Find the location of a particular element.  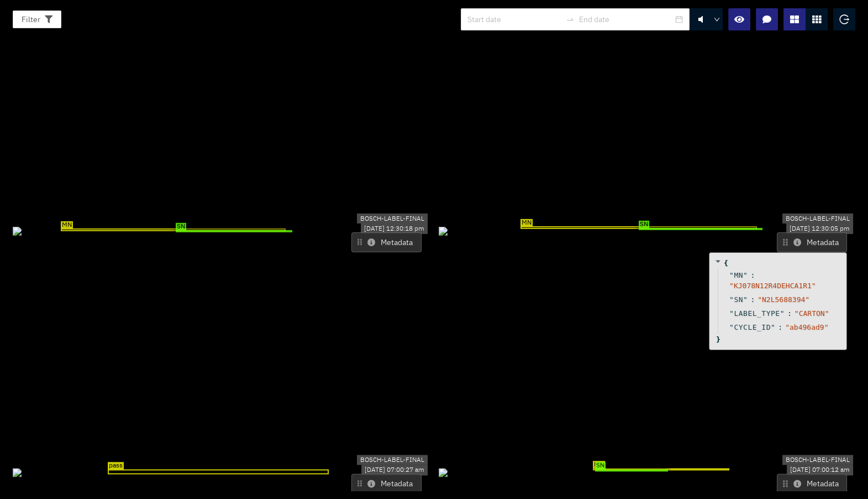

input: Start date is located at coordinates (515, 19).